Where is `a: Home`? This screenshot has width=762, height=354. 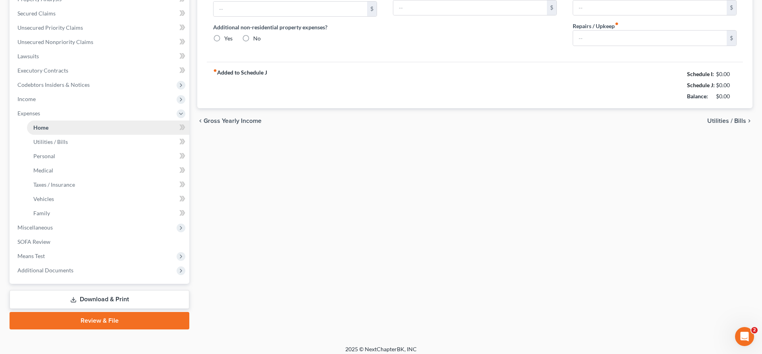 a: Home is located at coordinates (108, 128).